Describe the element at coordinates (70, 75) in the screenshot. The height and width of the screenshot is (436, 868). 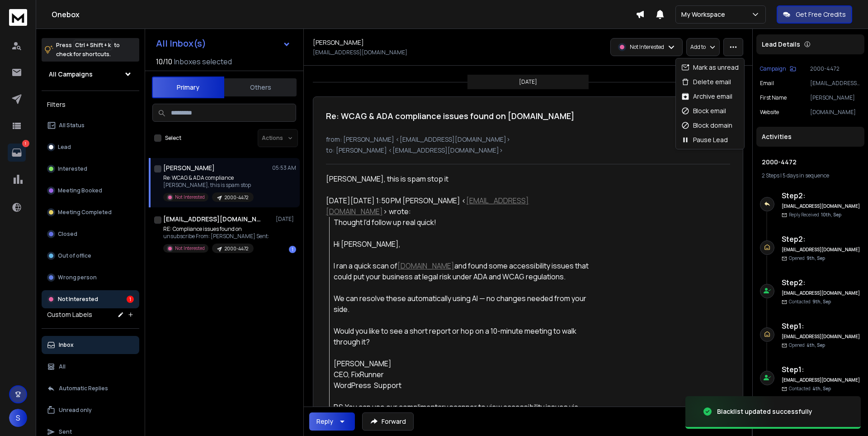
I see `h1: All Campaigns` at that location.